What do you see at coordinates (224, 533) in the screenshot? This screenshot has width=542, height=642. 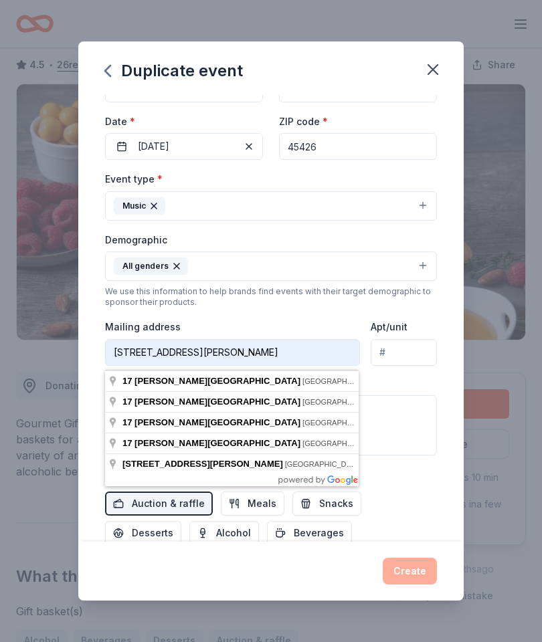 I see `button: Alcohol` at bounding box center [224, 533].